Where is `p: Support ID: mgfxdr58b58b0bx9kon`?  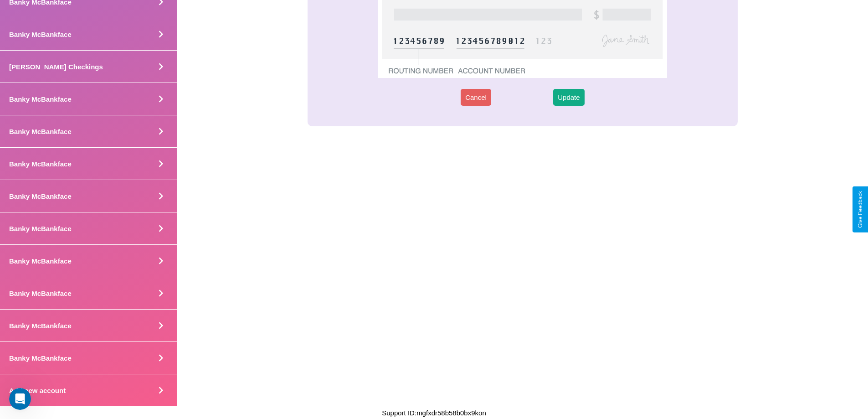
p: Support ID: mgfxdr58b58b0bx9kon is located at coordinates (434, 413).